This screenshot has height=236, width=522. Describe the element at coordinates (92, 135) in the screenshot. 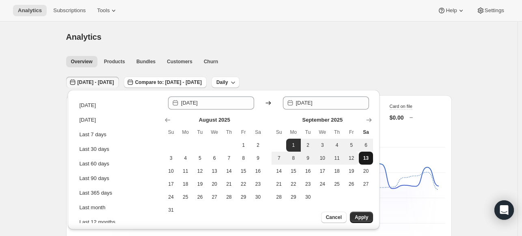

I see `div: Last 7 days` at that location.